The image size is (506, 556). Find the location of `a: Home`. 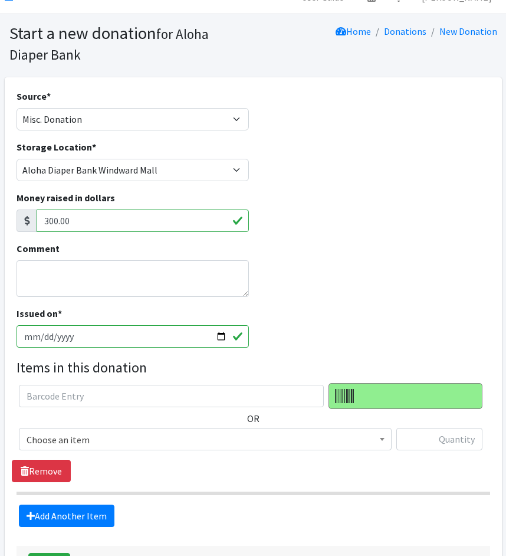

a: Home is located at coordinates (354, 31).